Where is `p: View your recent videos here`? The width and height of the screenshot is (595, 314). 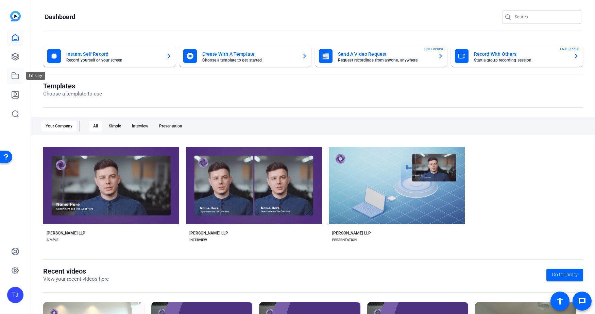
p: View your recent videos here is located at coordinates (76, 279).